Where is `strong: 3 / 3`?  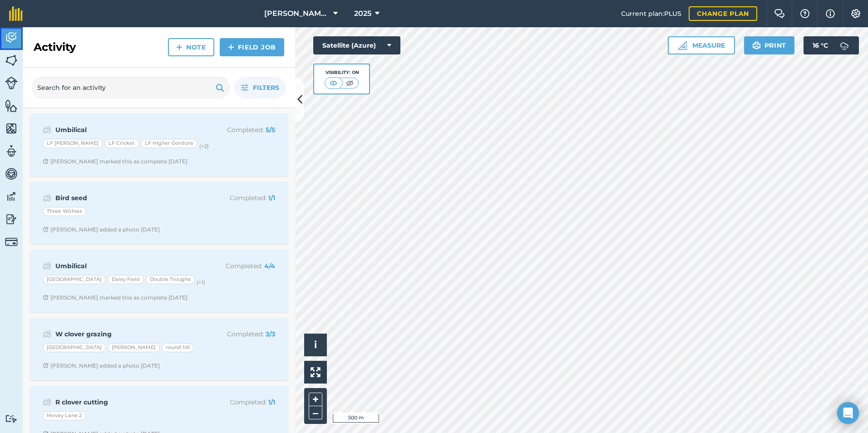
strong: 3 / 3 is located at coordinates (270, 334).